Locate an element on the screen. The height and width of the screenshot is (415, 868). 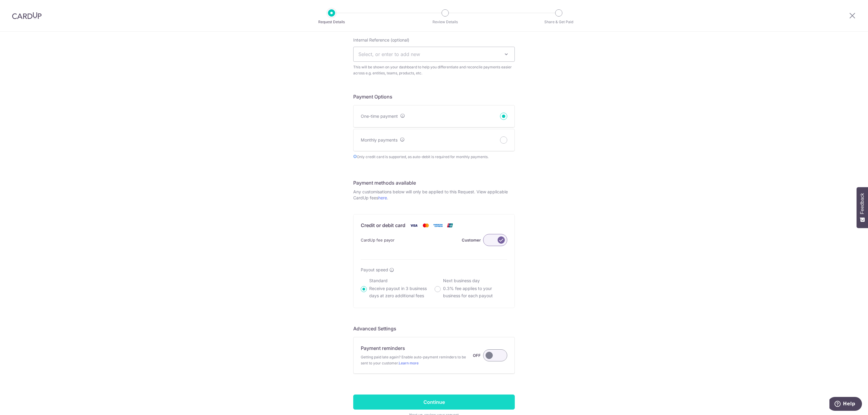
img: Mastercard is located at coordinates (426, 225).